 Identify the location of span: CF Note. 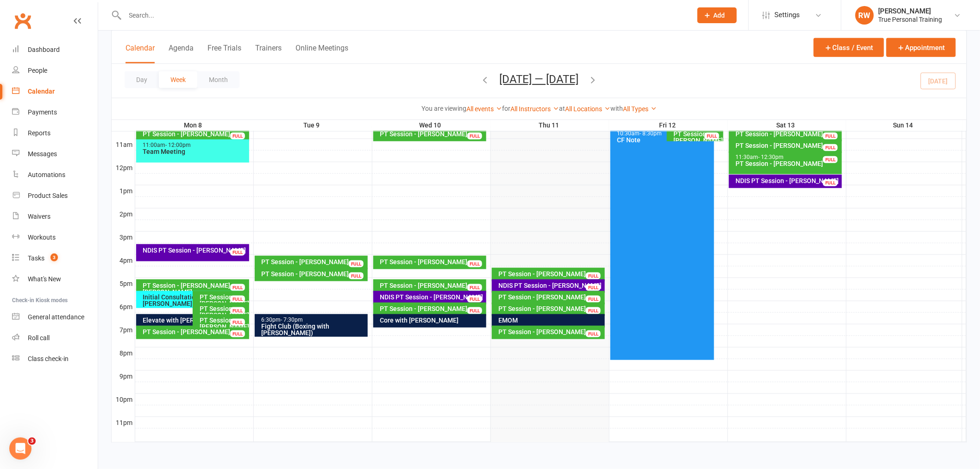
(629, 140).